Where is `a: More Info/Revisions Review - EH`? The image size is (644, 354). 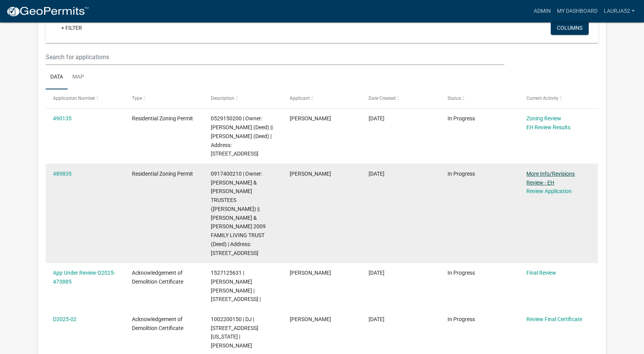 a: More Info/Revisions Review - EH is located at coordinates (550, 178).